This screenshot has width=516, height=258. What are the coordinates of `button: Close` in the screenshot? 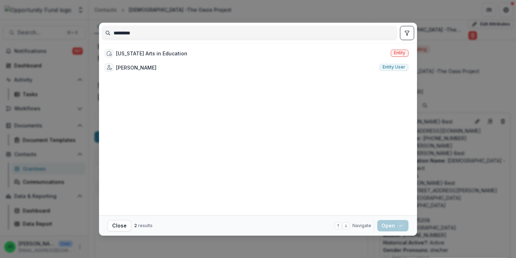 It's located at (119, 226).